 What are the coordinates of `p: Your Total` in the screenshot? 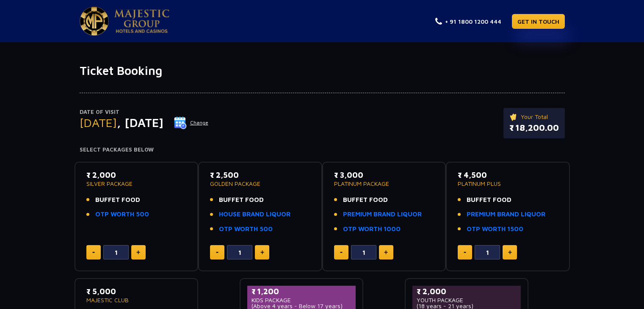 It's located at (534, 117).